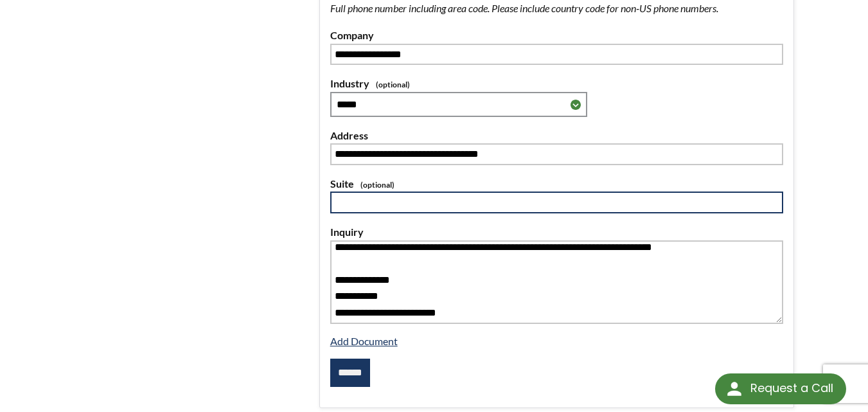 This screenshot has height=412, width=868. Describe the element at coordinates (557, 135) in the screenshot. I see `label: Address` at that location.